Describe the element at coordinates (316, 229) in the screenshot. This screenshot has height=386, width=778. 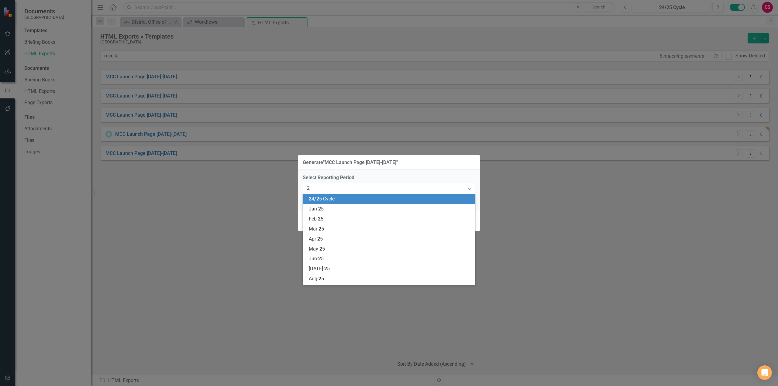
I see `span: Mar- 5` at that location.